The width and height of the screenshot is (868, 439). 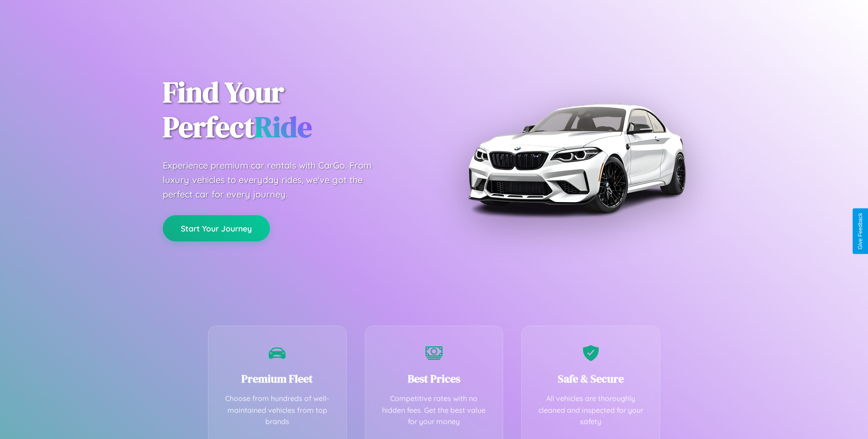 I want to click on div: Give Feedback, so click(x=860, y=231).